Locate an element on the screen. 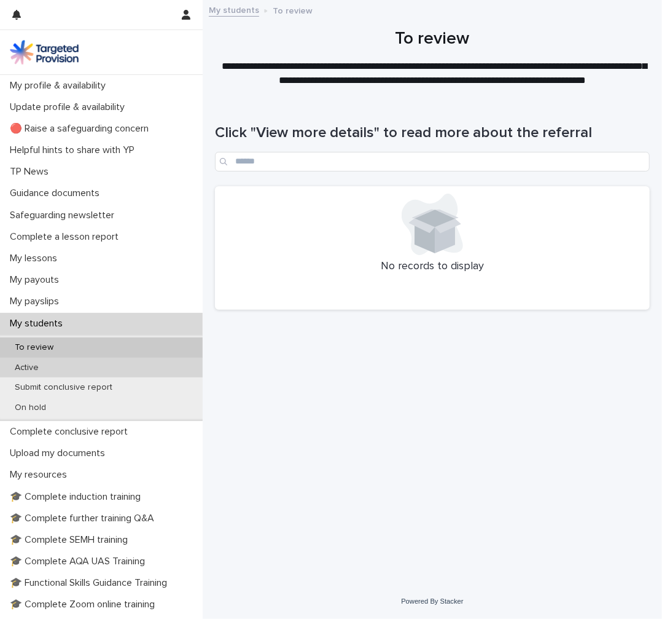  input: Search is located at coordinates (432, 162).